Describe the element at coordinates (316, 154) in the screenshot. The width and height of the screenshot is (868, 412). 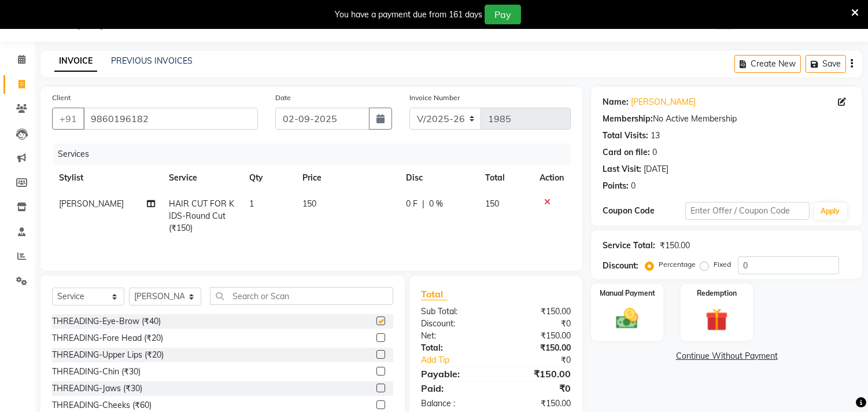
I see `div: Services` at that location.